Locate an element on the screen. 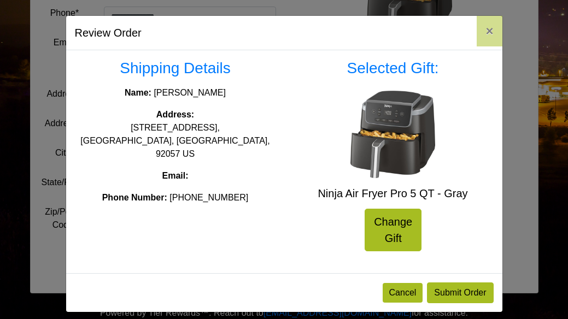 Image resolution: width=568 pixels, height=319 pixels. strong: Phone Number: is located at coordinates (134, 197).